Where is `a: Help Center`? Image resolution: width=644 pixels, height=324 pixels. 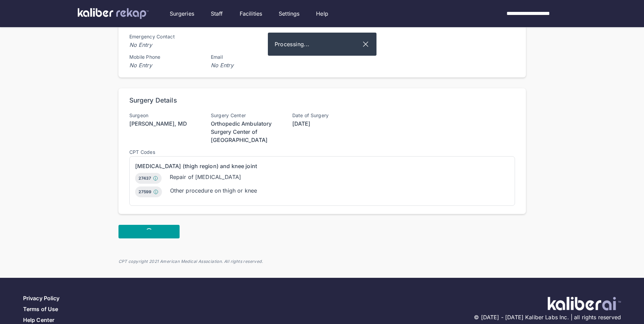
a: Help Center is located at coordinates (39, 320).